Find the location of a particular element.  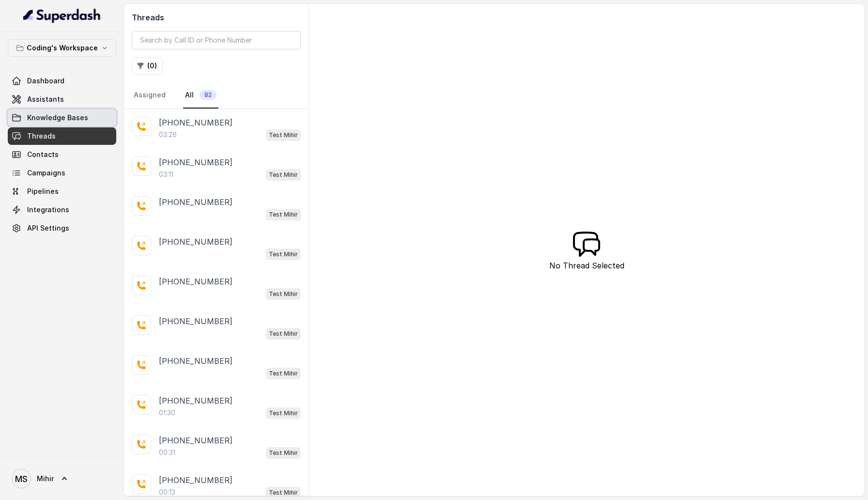

img: light.svg is located at coordinates (62, 16).